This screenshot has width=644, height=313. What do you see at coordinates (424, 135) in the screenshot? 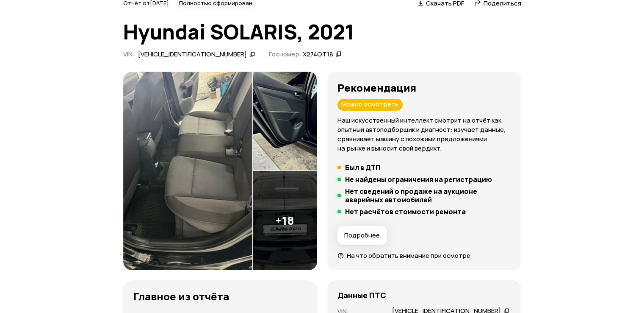
I see `p: Наш искусственный интеллект смотрит на отчёт как опытный автоподборщик и диагност: изучает данные...` at bounding box center [424, 135].